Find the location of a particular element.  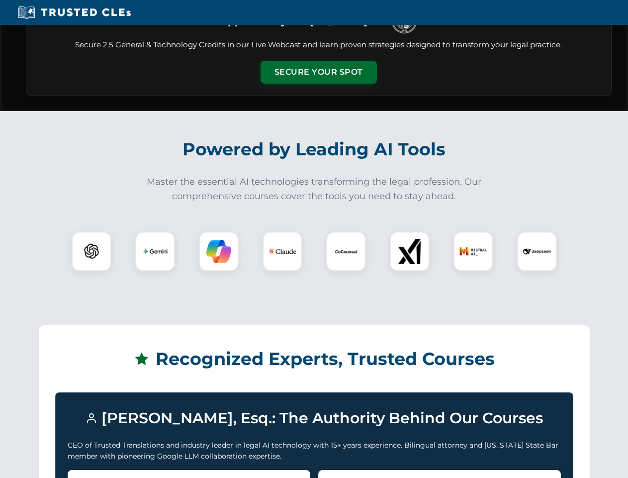

h2: Recognized Experts, Trusted Courses is located at coordinates (314, 359).